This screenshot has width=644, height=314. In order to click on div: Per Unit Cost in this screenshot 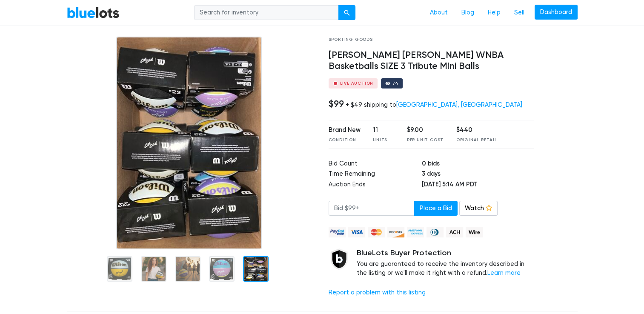, I will do `click(425, 139)`.